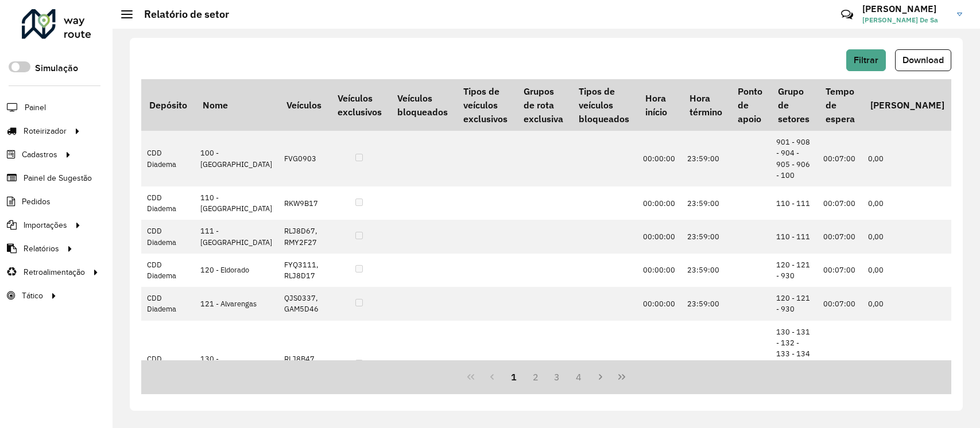 The image size is (980, 428). What do you see at coordinates (304, 236) in the screenshot?
I see `td: RLJ8D67, RMY2F27` at bounding box center [304, 236].